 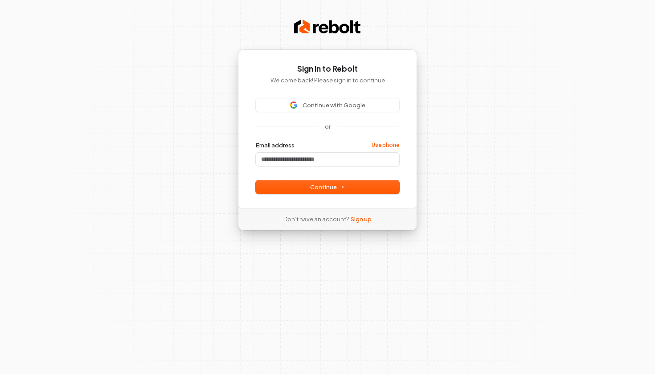 I want to click on span: Don’t have an account?, so click(x=316, y=219).